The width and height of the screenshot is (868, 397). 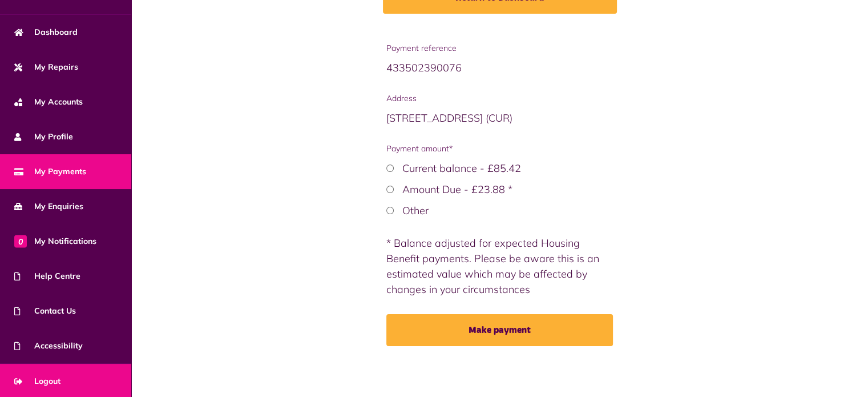 I want to click on span: Contact Us, so click(x=45, y=310).